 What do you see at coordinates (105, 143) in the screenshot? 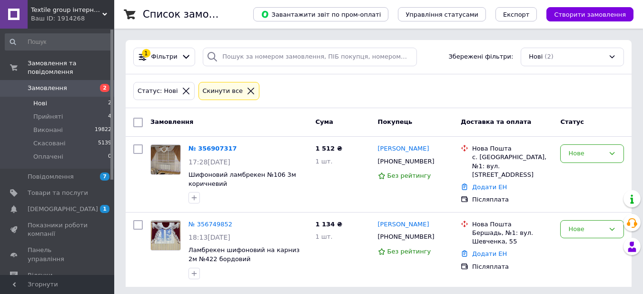
I see `span: 5139` at bounding box center [105, 143].